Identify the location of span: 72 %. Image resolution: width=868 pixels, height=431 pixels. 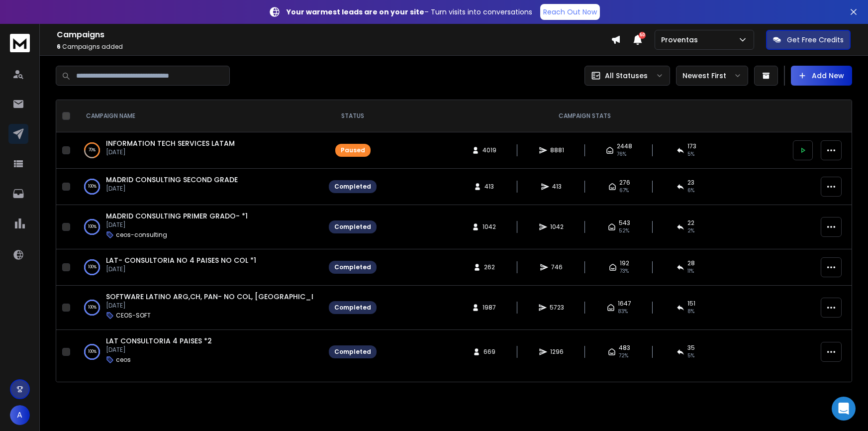
(623, 356).